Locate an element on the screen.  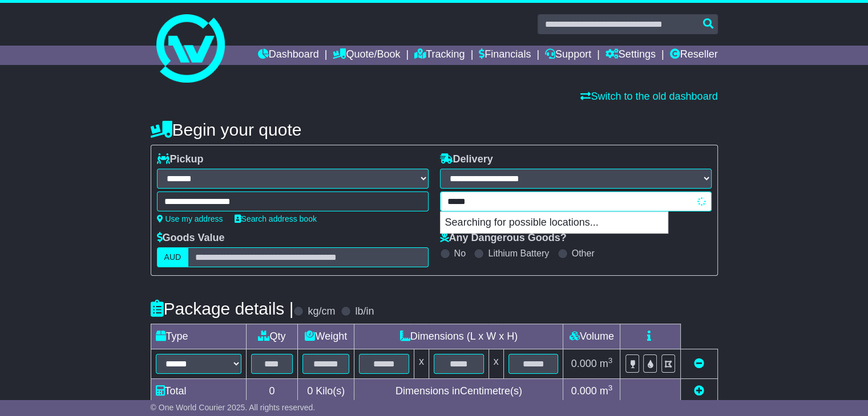
a: Reseller is located at coordinates (694, 55).